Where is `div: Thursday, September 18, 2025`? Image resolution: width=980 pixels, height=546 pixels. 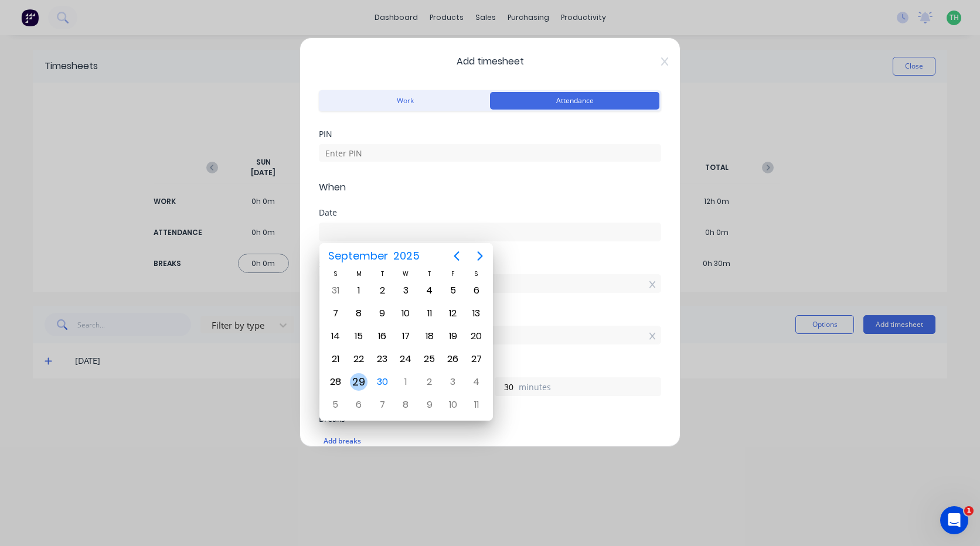 div: Thursday, September 18, 2025 is located at coordinates (430, 337).